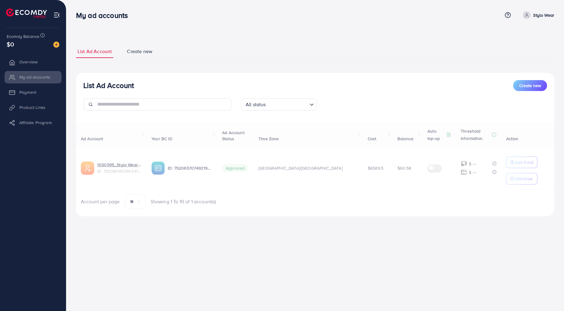 This screenshot has width=564, height=311. What do you see at coordinates (95, 51) in the screenshot?
I see `span: List Ad Account` at bounding box center [95, 51].